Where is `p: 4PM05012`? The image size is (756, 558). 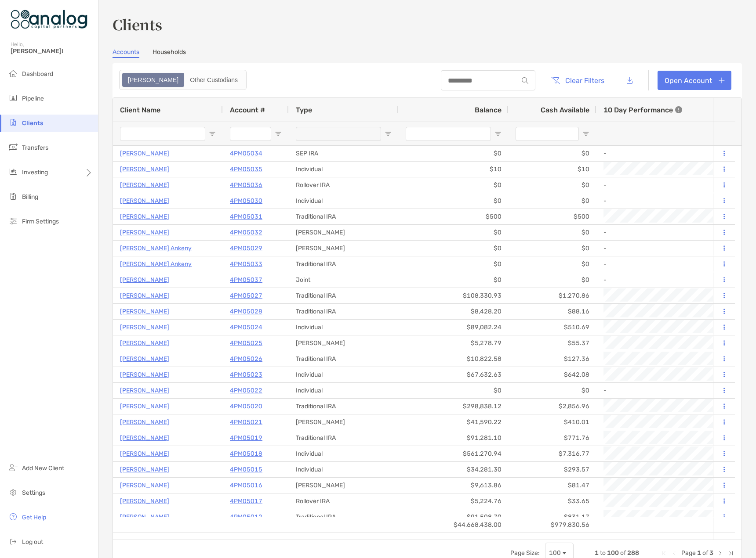 p: 4PM05012 is located at coordinates (246, 517).